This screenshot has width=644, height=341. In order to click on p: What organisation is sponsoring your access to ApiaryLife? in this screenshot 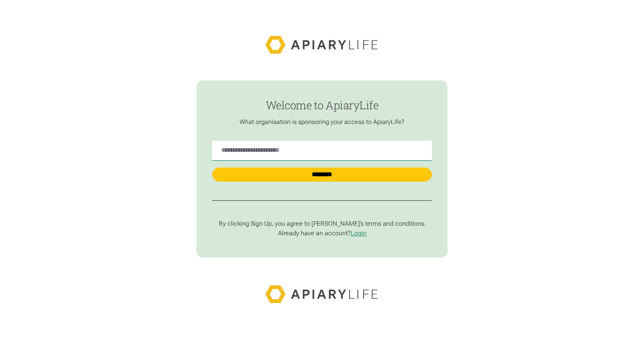, I will do `click(322, 122)`.